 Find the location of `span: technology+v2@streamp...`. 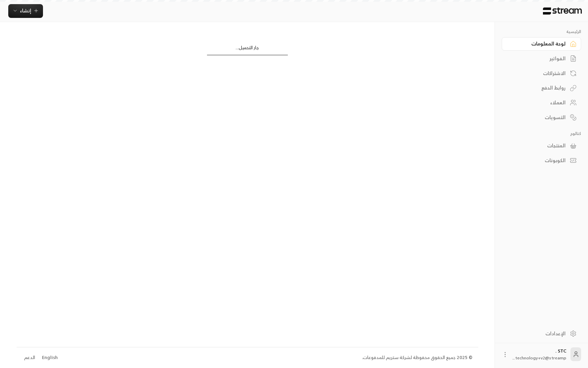

span: technology+v2@streamp... is located at coordinates (540, 358).